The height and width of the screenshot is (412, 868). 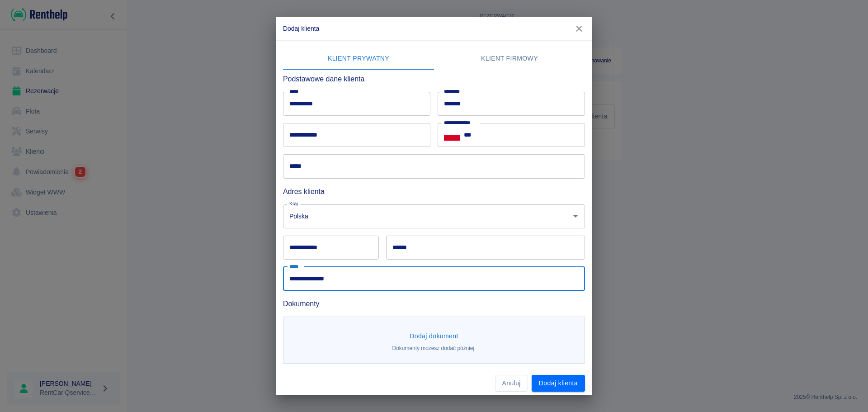 What do you see at coordinates (358, 59) in the screenshot?
I see `button: Klient prywatny` at bounding box center [358, 59].